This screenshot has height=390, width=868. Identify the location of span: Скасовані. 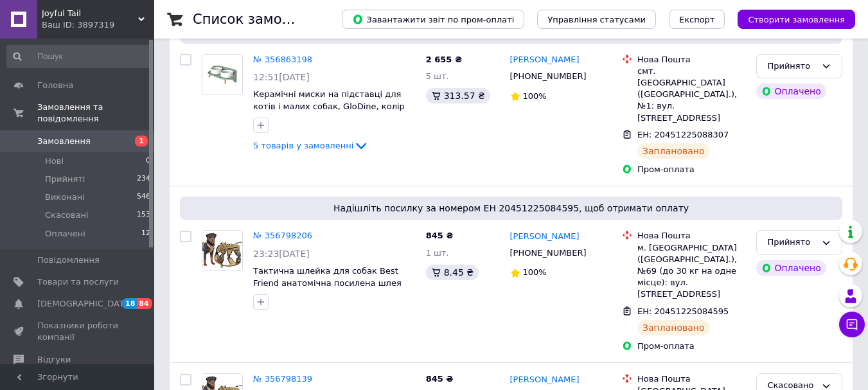
(67, 215).